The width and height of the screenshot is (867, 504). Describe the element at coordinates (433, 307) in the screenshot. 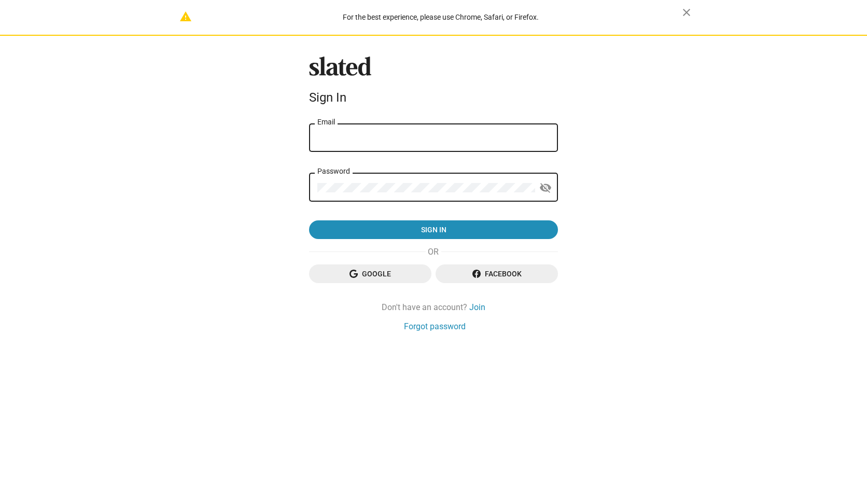

I see `div: Don't have an account?` at that location.